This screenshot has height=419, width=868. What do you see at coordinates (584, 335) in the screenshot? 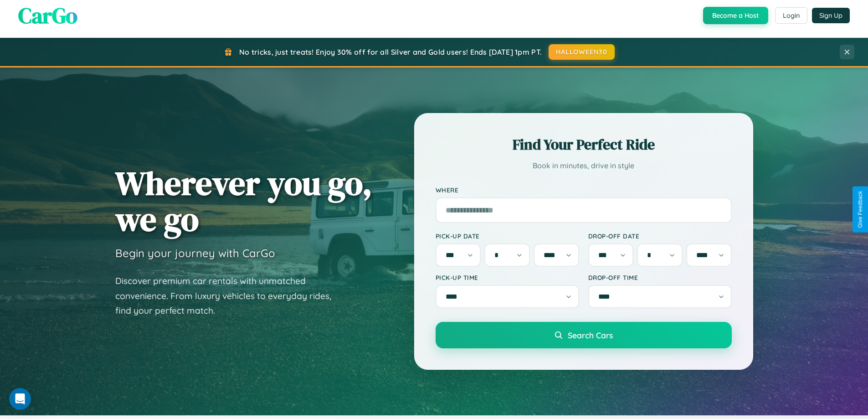
I see `button: Search Cars` at bounding box center [584, 335].